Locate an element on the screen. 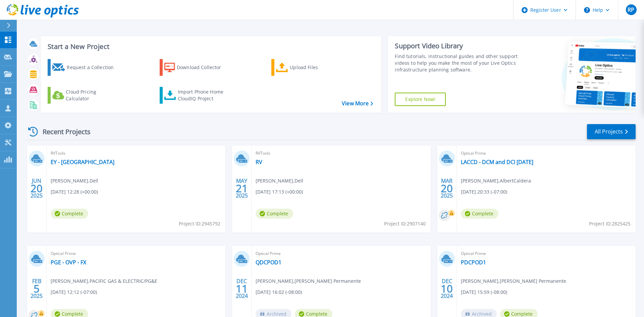  div: JUN 2025 is located at coordinates (37, 188).